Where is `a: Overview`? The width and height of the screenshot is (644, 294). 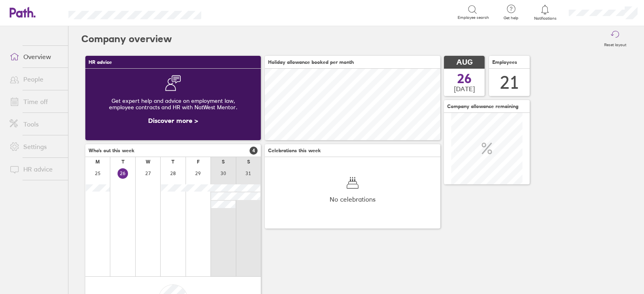 a: Overview is located at coordinates (35, 57).